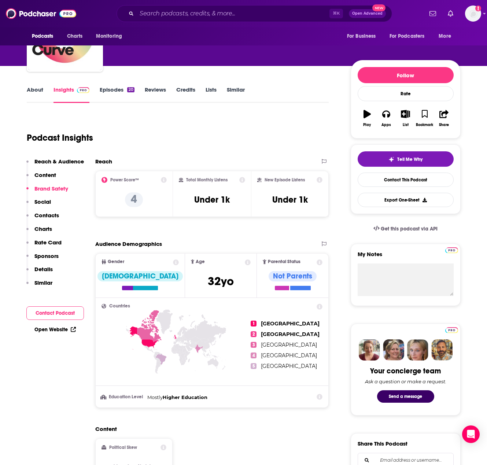  Describe the element at coordinates (236, 95) in the screenshot. I see `a: Similar` at that location.